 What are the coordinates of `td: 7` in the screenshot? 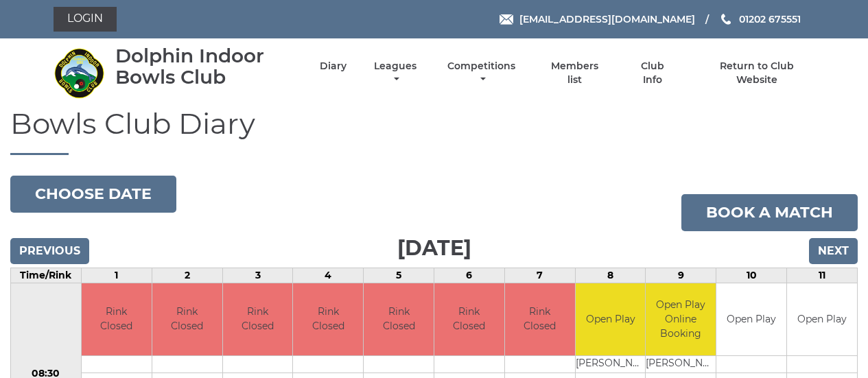 It's located at (539, 276).